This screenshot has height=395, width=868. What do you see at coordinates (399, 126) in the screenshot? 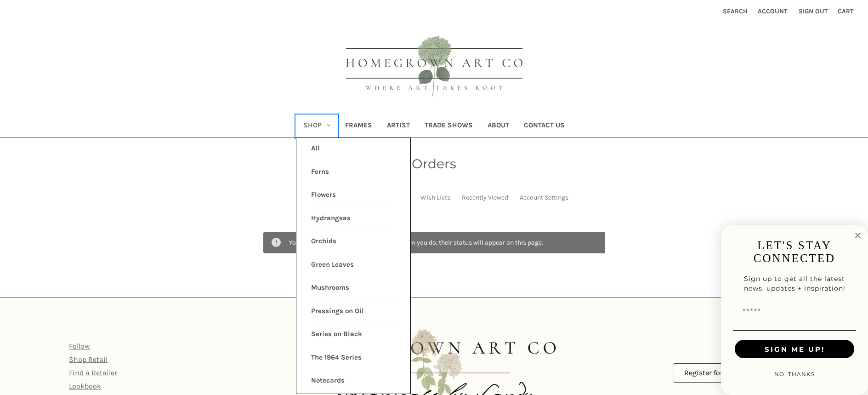
I see `a: Artist` at bounding box center [399, 126].